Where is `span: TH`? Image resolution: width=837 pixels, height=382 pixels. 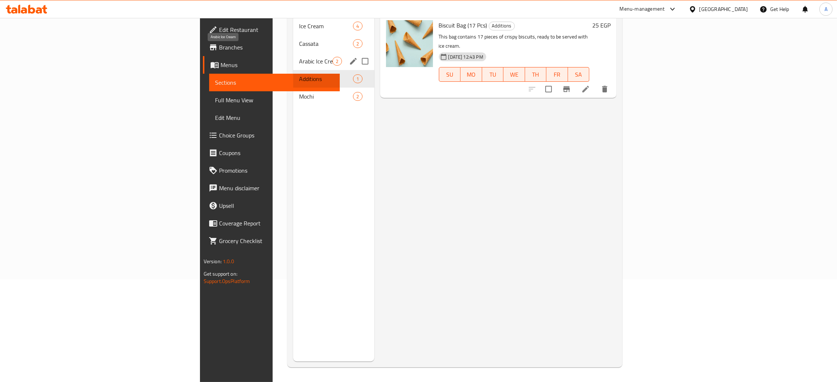
span: TH is located at coordinates (536, 75).